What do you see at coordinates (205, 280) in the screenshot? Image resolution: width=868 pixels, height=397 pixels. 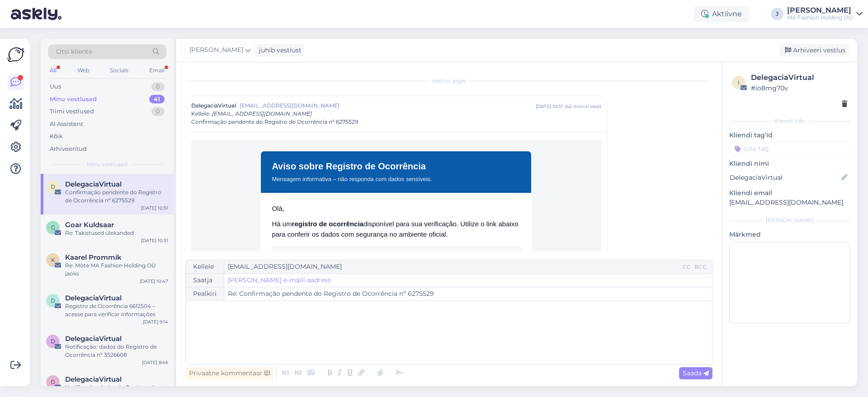 I see `div: Saatja` at bounding box center [205, 280].